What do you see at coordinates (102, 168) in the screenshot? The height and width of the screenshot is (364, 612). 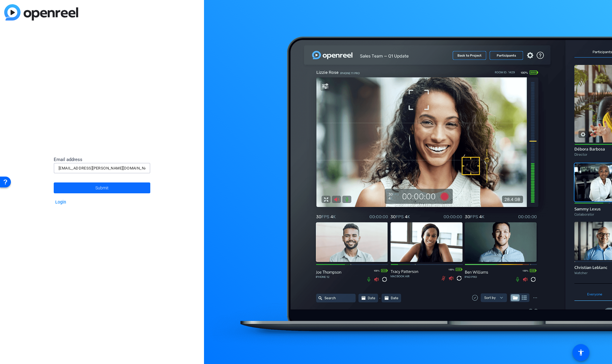 I see `input: Email address` at bounding box center [102, 168].